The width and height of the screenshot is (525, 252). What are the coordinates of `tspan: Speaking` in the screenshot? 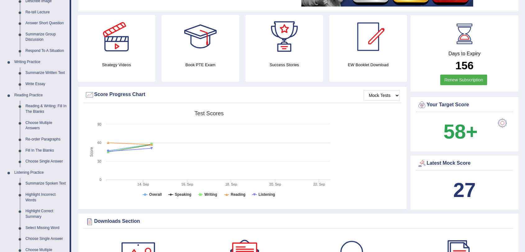 It's located at (183, 195).